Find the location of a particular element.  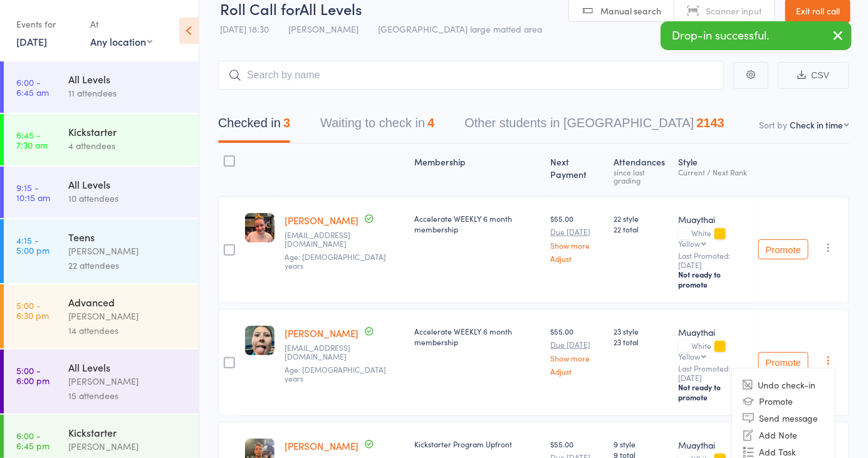

time: 9:15 - 10:15 am is located at coordinates (33, 192).